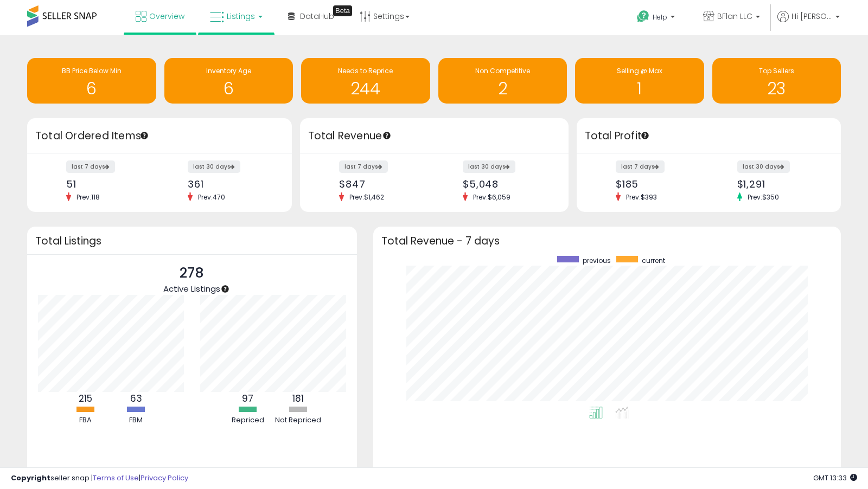 The height and width of the screenshot is (489, 868). Describe the element at coordinates (503, 81) in the screenshot. I see `a: Non Competitive 2` at that location.